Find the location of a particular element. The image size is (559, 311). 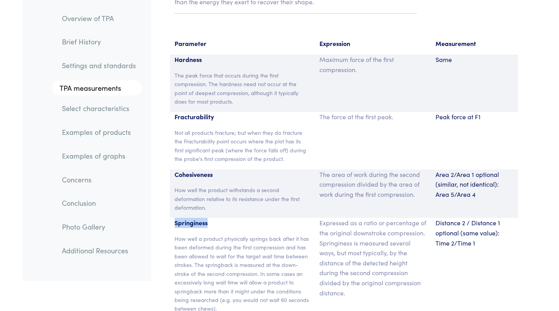

p: The area of work during the second compression divided by the area of work during the first compr... is located at coordinates (373, 184).